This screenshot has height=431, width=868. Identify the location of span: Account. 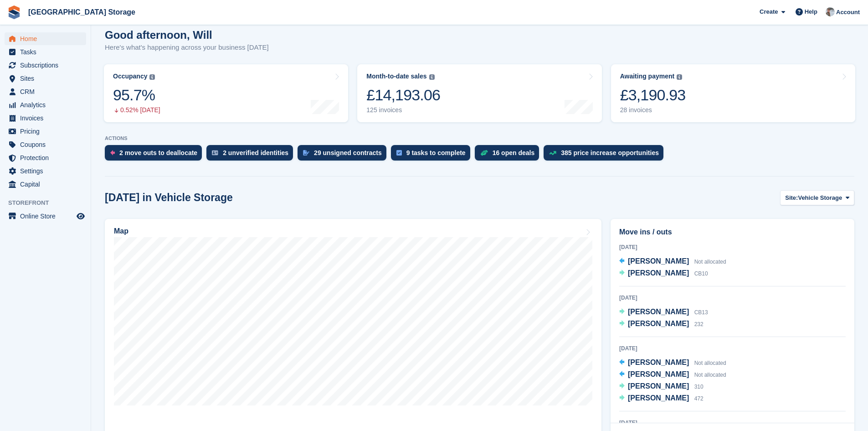
(848, 13).